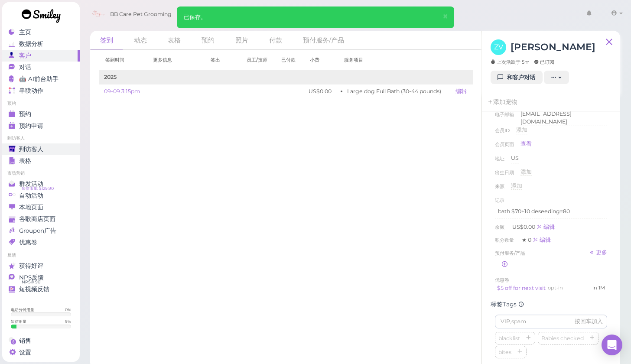 The image size is (631, 364). Describe the element at coordinates (510, 253) in the screenshot. I see `span: 预付服务/产品` at that location.